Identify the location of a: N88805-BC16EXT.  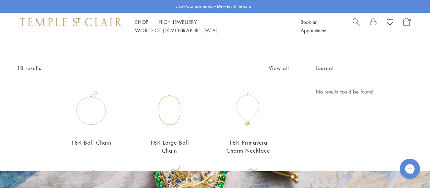
(91, 110).